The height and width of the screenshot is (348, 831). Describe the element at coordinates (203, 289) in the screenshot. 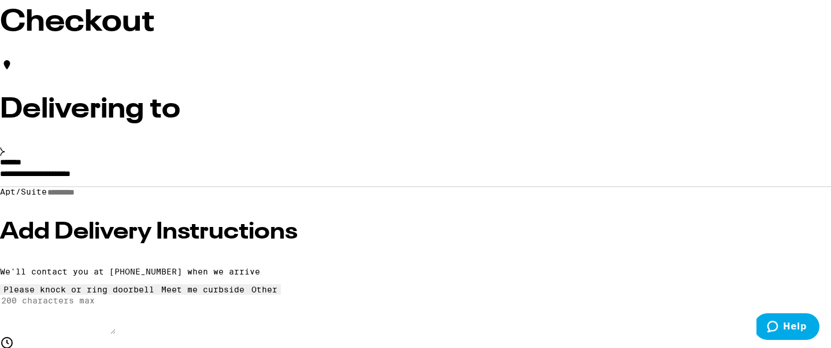

I see `button: Meet me curbside` at that location.